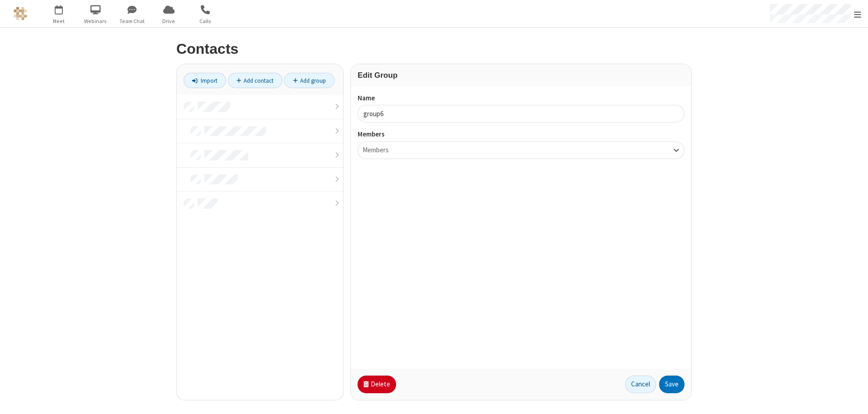  What do you see at coordinates (132, 21) in the screenshot?
I see `span: Team Chat` at bounding box center [132, 21].